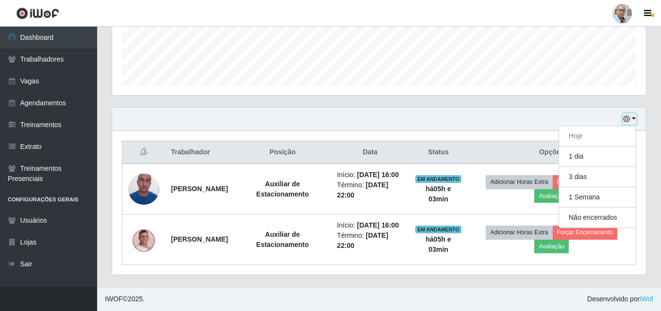 Image resolution: width=661 pixels, height=311 pixels. I want to click on th: Status, so click(438, 152).